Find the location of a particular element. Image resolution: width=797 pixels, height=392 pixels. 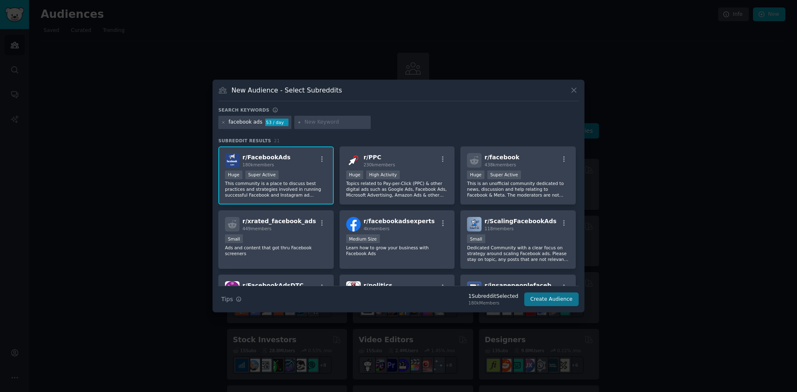

span: r/ PPC is located at coordinates (373, 157).